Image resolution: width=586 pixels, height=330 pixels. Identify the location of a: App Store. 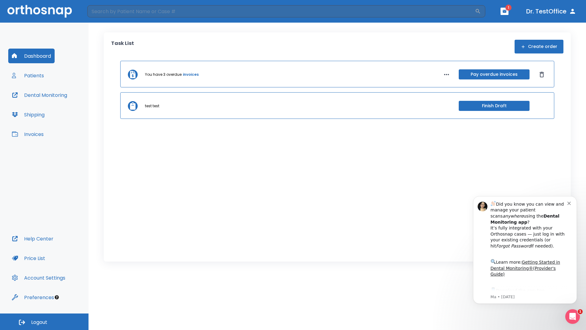
(54, 105).